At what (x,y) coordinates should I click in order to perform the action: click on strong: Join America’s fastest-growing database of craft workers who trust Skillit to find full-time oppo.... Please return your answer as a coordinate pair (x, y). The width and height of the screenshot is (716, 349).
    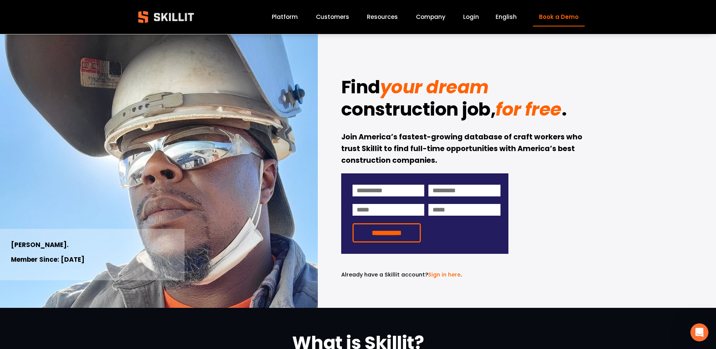
    Looking at the image, I should click on (463, 148).